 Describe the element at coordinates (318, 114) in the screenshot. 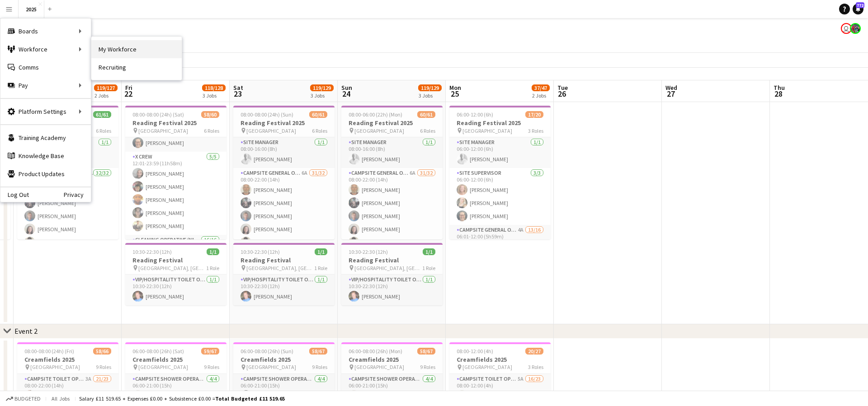

I see `span: 60/61` at that location.